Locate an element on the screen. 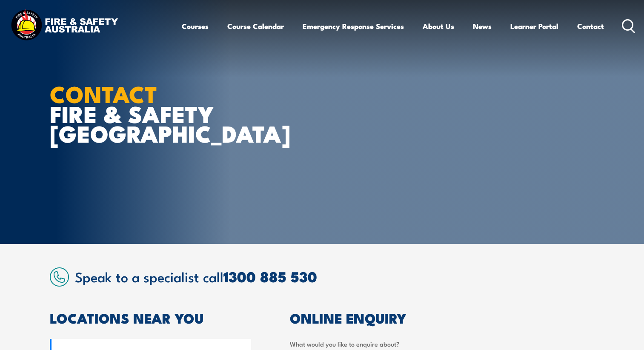 Image resolution: width=644 pixels, height=350 pixels. h2: Speak to a specialist call is located at coordinates (335, 276).